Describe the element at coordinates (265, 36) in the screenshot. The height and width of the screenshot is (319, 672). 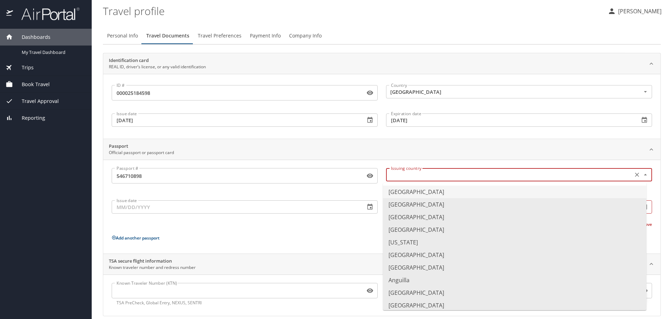
I see `span: Payment Info` at that location.